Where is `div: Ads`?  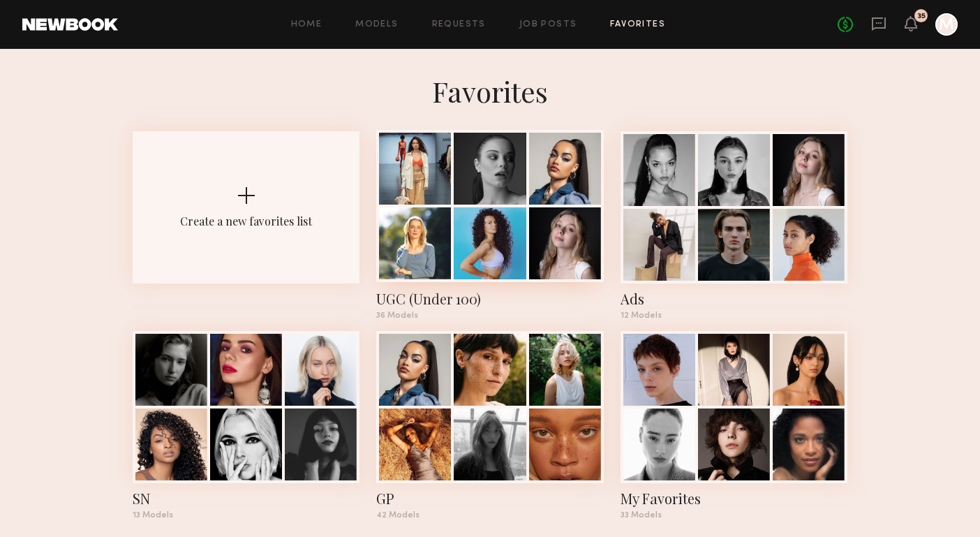
div: Ads is located at coordinates (733, 299).